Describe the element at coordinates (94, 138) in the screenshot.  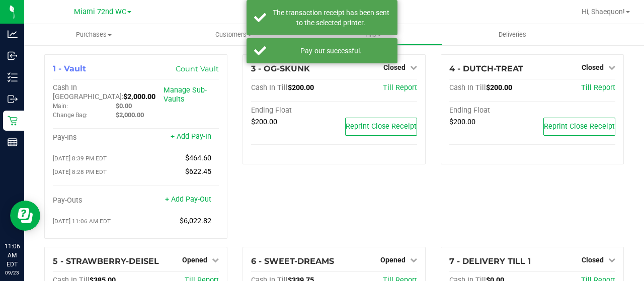
I see `div: Pay-Ins` at that location.